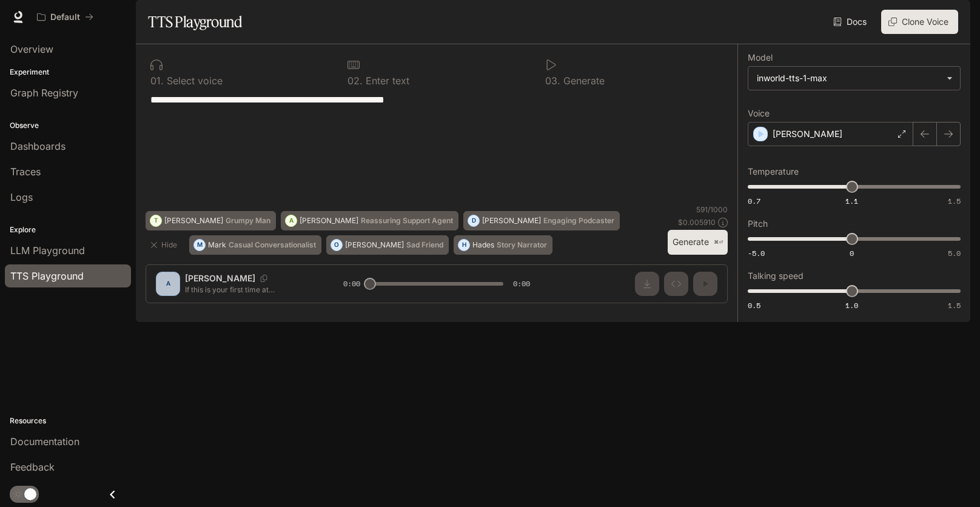 The image size is (980, 507). I want to click on p: 0 1 ., so click(157, 81).